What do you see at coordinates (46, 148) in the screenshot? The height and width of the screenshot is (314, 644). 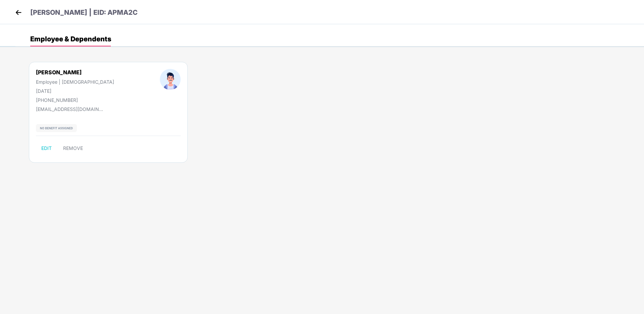 I see `span: EDIT` at bounding box center [46, 148].